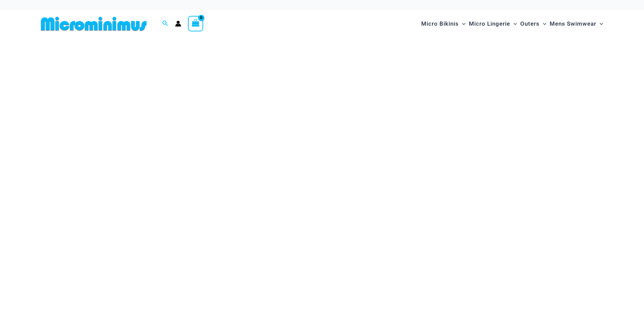 This screenshot has width=644, height=319. What do you see at coordinates (533, 24) in the screenshot?
I see `a: OutersMenu ToggleMenu Toggle` at bounding box center [533, 24].